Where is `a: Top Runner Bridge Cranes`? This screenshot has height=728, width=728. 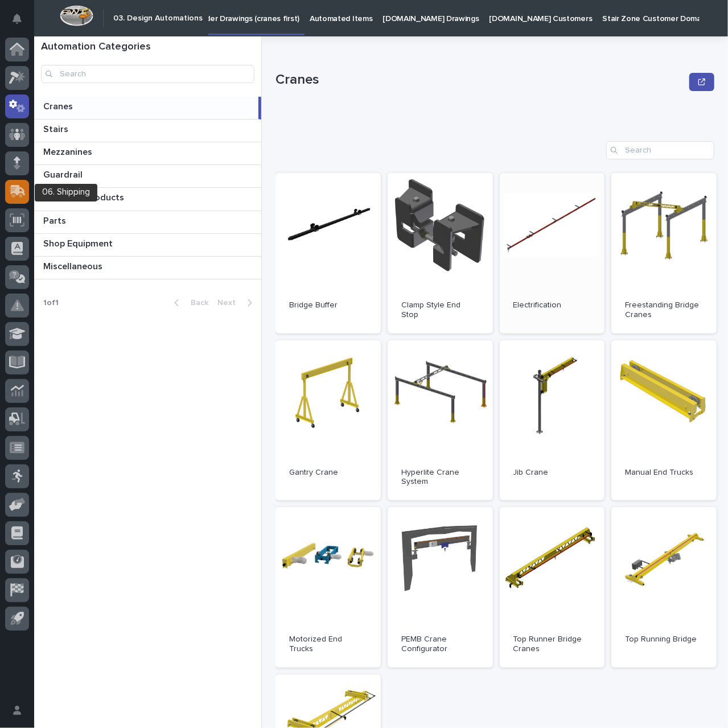
a: Top Runner Bridge Cranes is located at coordinates (552, 588).